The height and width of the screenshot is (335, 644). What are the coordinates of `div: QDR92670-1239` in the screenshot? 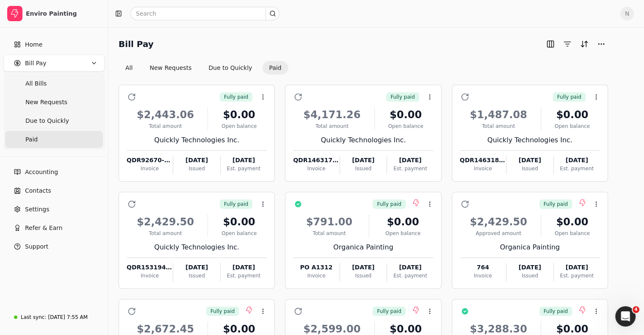 It's located at (150, 160).